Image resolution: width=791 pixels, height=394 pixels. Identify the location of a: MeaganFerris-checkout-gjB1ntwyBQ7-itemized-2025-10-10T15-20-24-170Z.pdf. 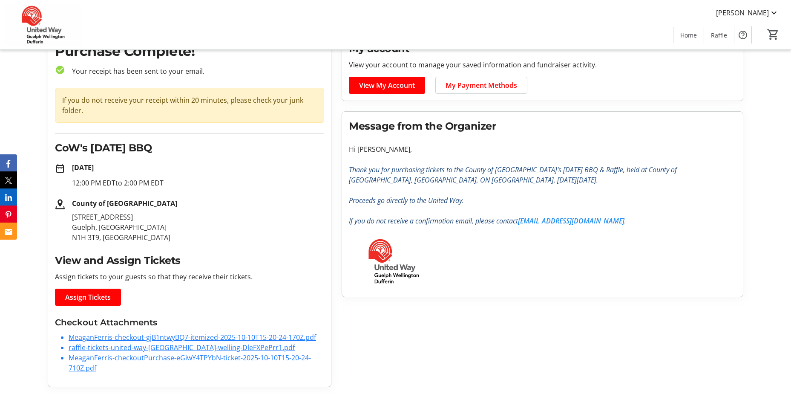
(192, 337).